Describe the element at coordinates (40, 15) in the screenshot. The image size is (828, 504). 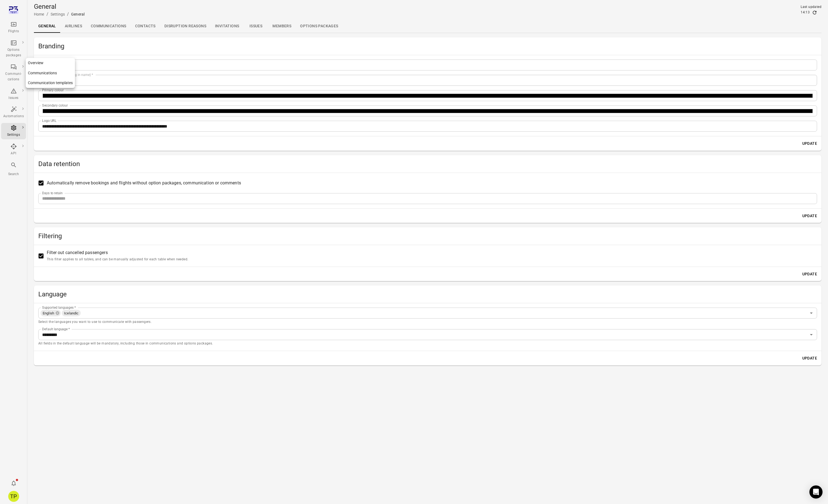
I see `a: Home` at that location.